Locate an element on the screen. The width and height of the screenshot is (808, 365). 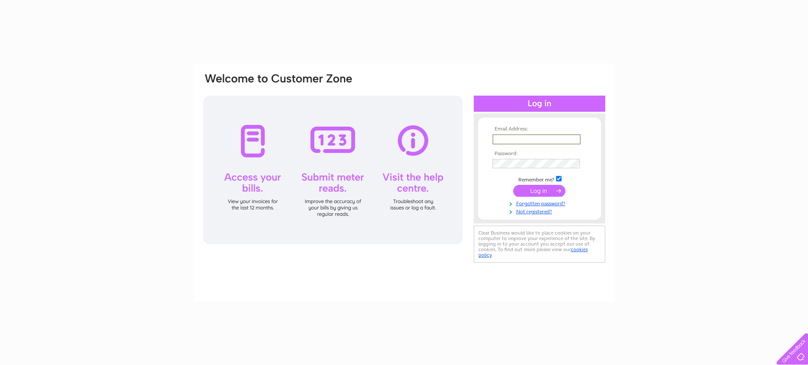
a: cookies policy is located at coordinates (533, 252).